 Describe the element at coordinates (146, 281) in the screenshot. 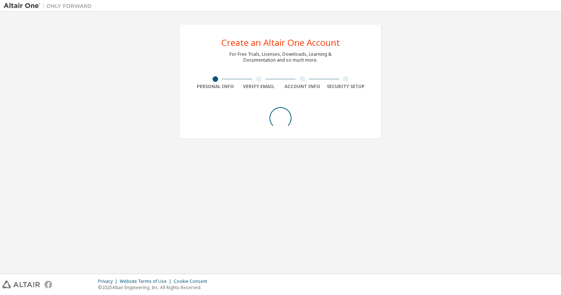

I see `div: Website Terms of Use` at that location.